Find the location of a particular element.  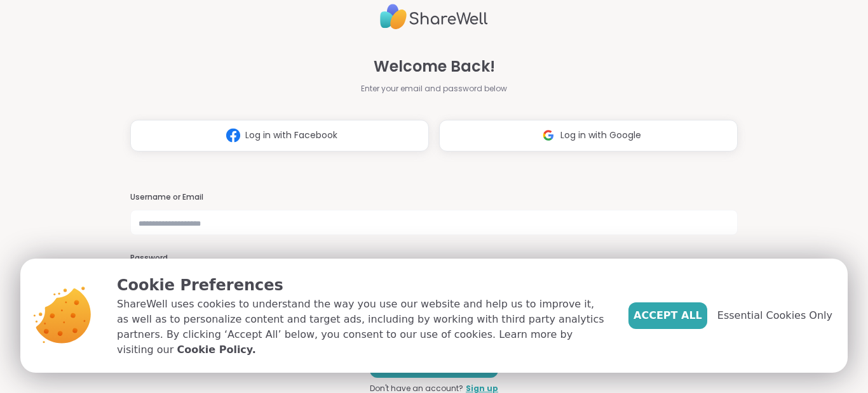

a: Cookie Policy. is located at coordinates (216, 350).